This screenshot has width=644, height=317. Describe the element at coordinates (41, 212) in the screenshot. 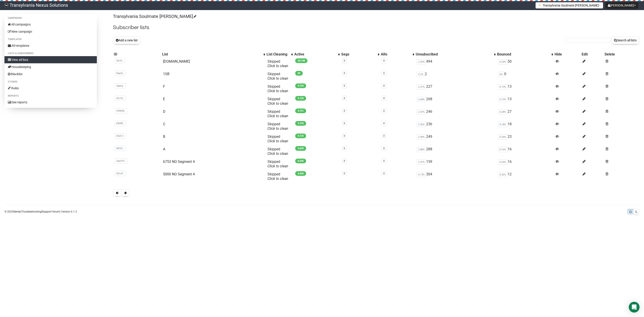

I see `p: © 2025 | | | Version 6.1.3` at that location.